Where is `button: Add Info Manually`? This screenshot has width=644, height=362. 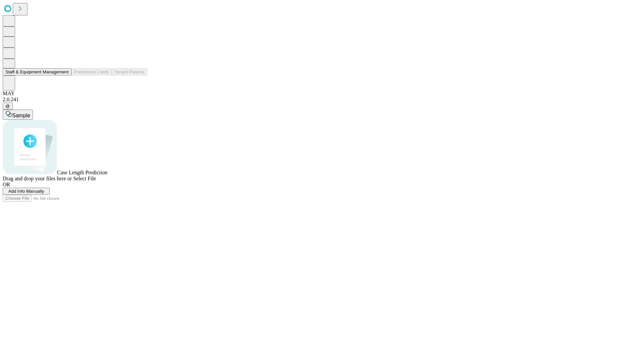 button: Add Info Manually is located at coordinates (26, 191).